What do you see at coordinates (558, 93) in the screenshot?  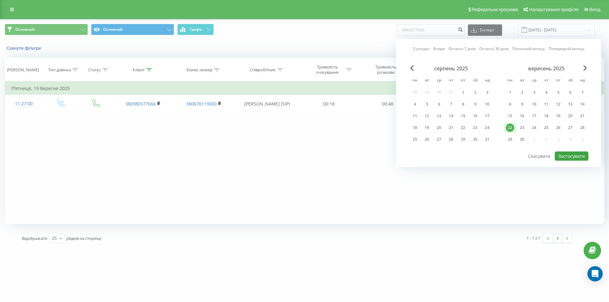 I see `div: пт 5 вер 2025 р.` at bounding box center [558, 93].